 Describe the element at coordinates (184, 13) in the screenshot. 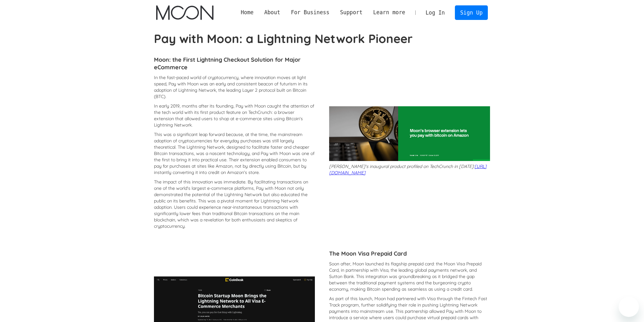

I see `a: home` at that location.